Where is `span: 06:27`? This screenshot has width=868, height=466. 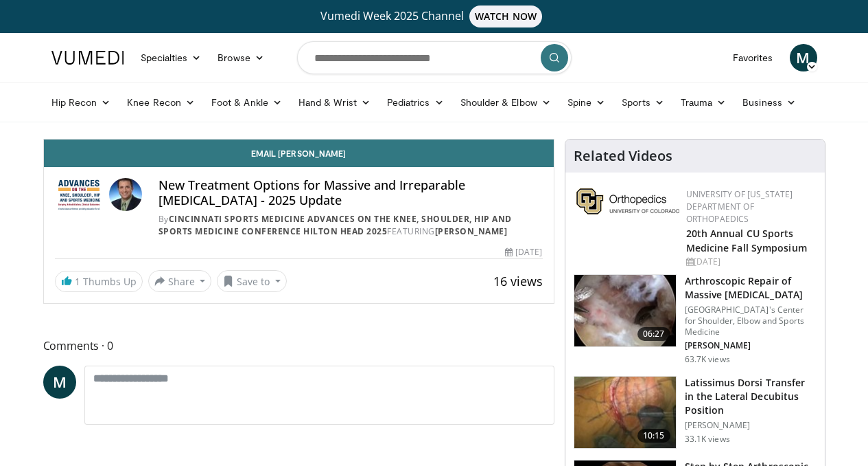
span: 06:27 is located at coordinates (654, 334).